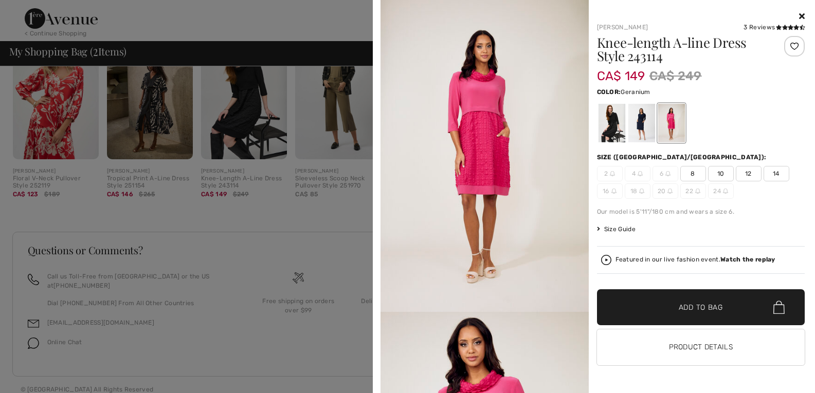 The image size is (815, 393). Describe the element at coordinates (701, 307) in the screenshot. I see `button: Add to Bag` at that location.